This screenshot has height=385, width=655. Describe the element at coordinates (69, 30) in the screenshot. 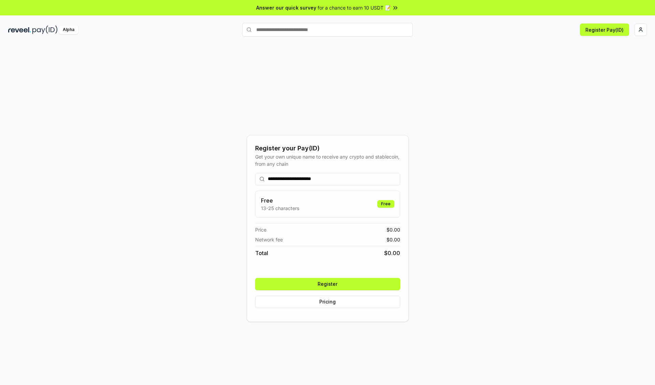

I see `div: Alpha` at that location.